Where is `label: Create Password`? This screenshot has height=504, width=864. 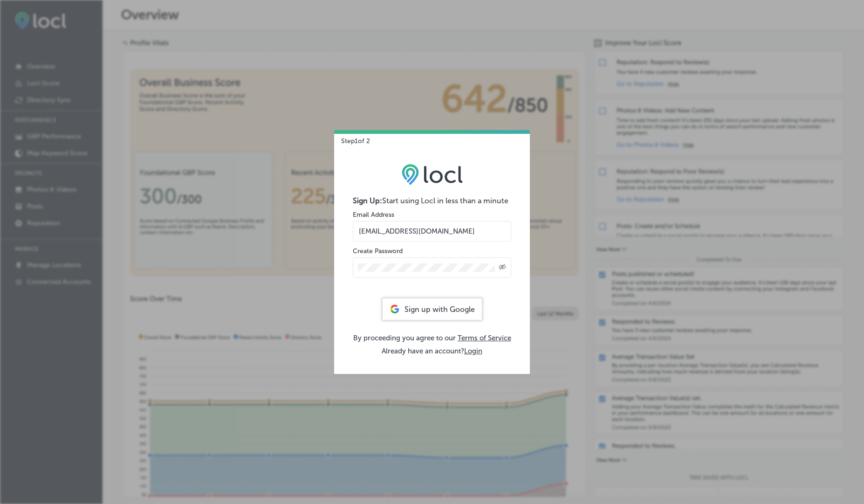 label: Create Password is located at coordinates (377, 251).